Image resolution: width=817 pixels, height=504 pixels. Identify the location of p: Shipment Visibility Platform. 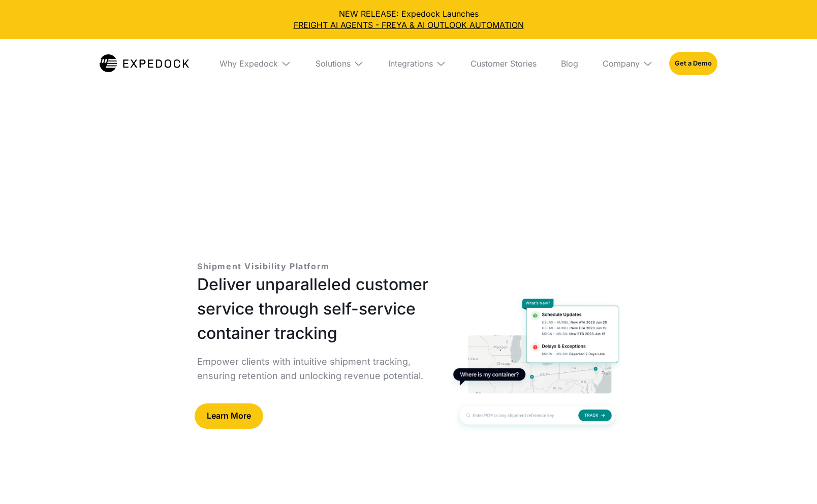
(263, 266).